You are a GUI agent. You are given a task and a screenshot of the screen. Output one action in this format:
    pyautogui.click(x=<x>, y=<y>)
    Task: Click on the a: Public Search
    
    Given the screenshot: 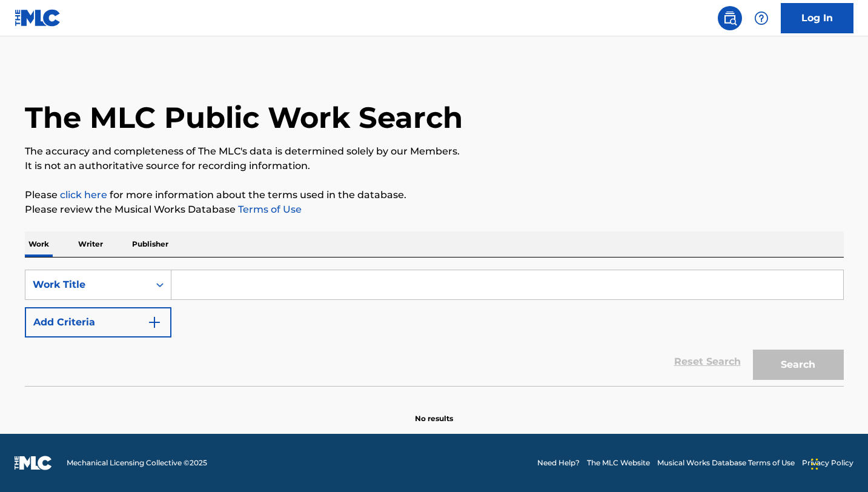 What is the action you would take?
    pyautogui.click(x=730, y=18)
    